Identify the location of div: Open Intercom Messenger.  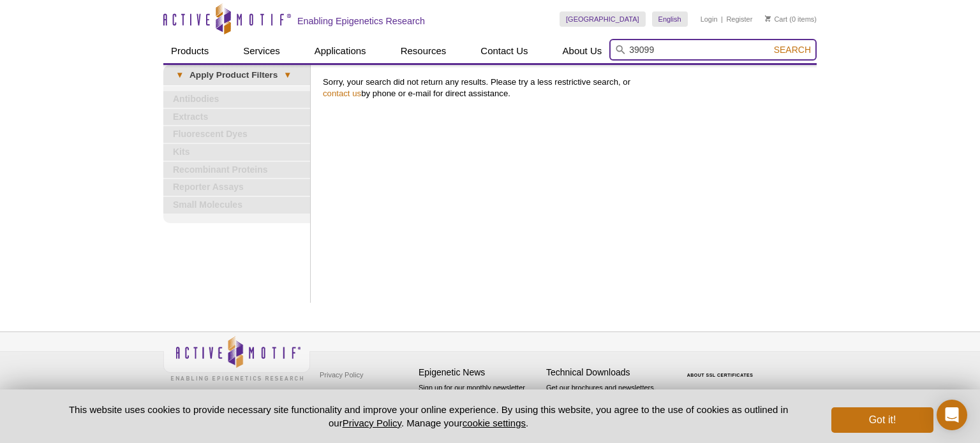
(952, 415).